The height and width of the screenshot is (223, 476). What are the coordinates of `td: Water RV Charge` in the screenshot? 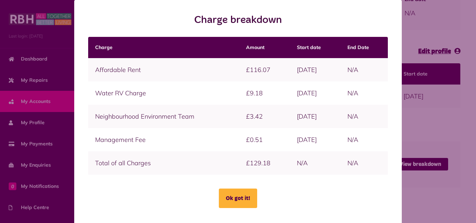 It's located at (163, 93).